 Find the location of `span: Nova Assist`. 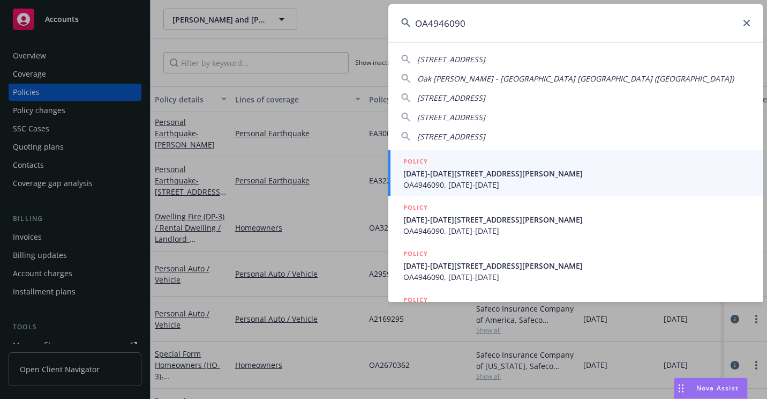

span: Nova Assist is located at coordinates (717, 387).